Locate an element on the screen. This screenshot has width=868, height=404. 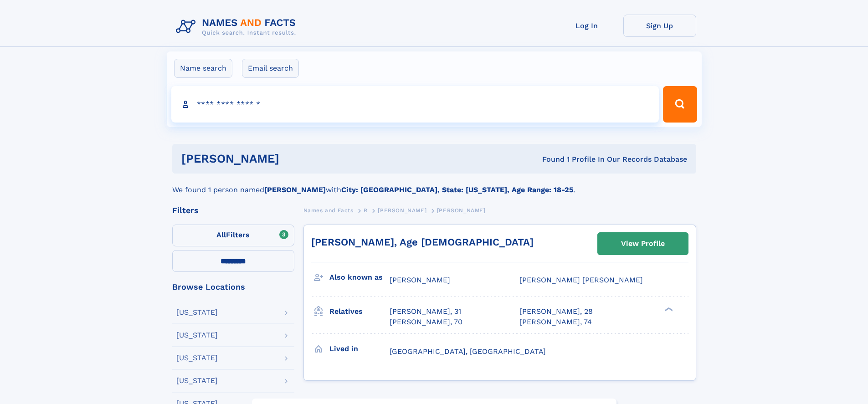
label: Name search is located at coordinates (203, 68).